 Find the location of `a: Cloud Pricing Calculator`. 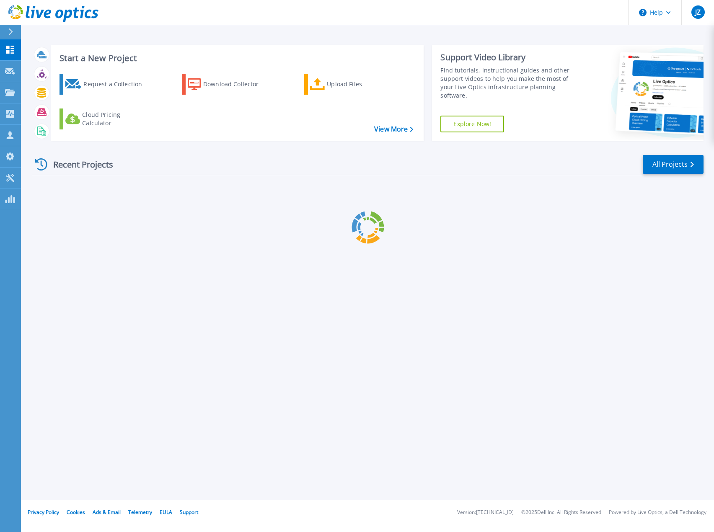

a: Cloud Pricing Calculator is located at coordinates (106, 119).